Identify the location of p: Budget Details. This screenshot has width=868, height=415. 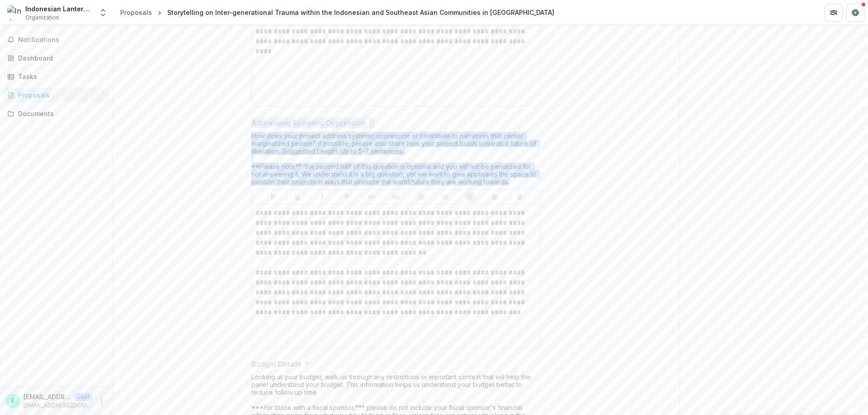
(276, 364).